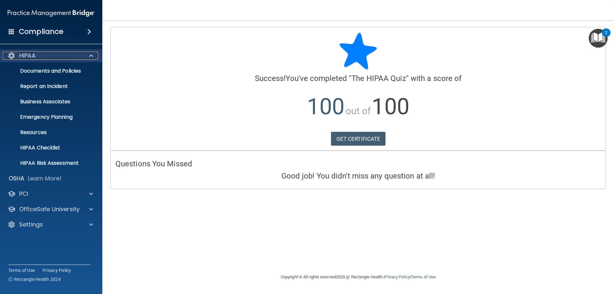 The width and height of the screenshot is (614, 294). I want to click on p: PCI, so click(24, 194).